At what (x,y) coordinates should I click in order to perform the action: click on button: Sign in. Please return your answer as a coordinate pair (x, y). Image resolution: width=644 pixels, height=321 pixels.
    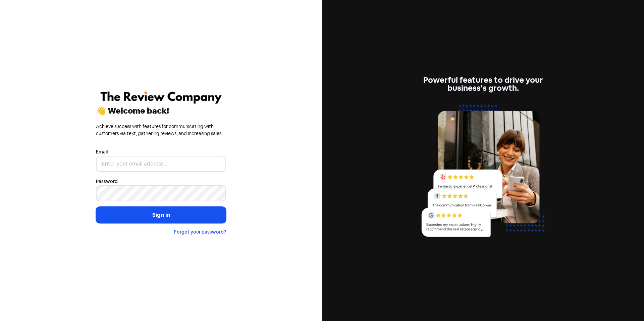
    Looking at the image, I should click on (161, 215).